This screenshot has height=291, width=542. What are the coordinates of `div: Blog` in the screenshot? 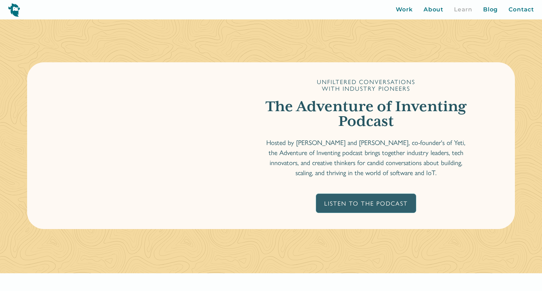 It's located at (490, 10).